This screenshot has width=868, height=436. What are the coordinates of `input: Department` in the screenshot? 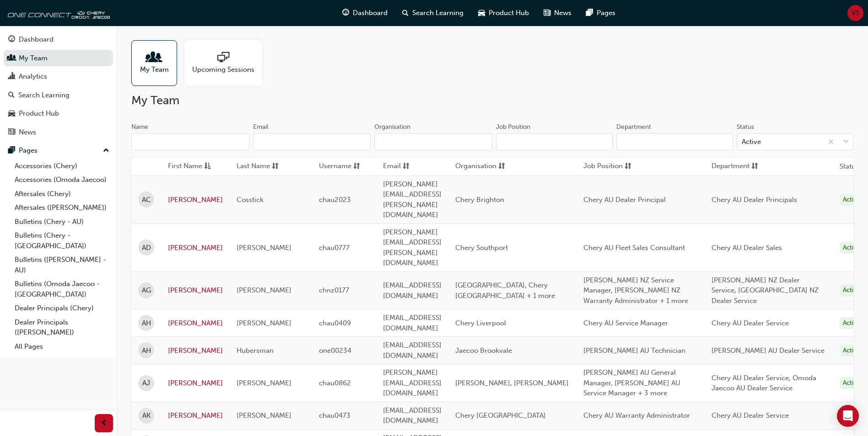 It's located at (674, 141).